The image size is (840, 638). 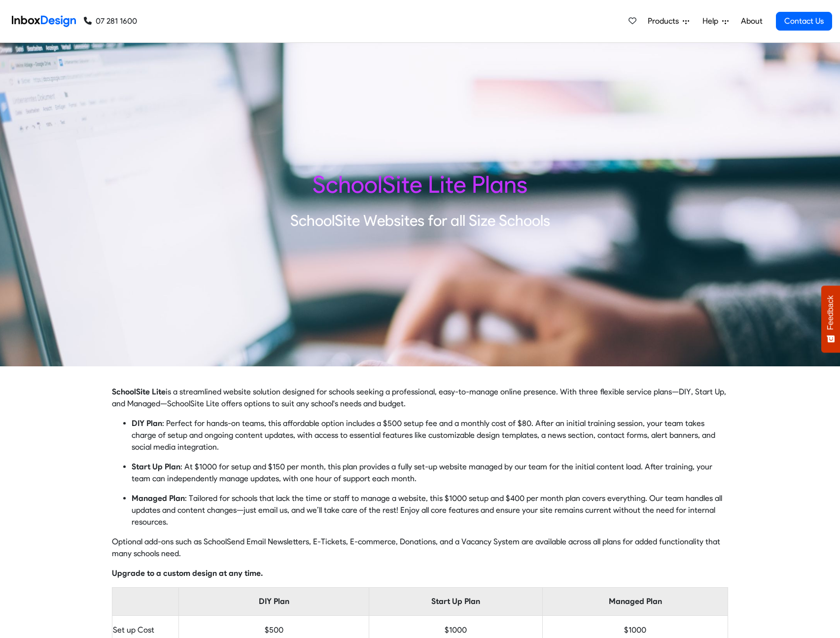 I want to click on a: About, so click(x=751, y=21).